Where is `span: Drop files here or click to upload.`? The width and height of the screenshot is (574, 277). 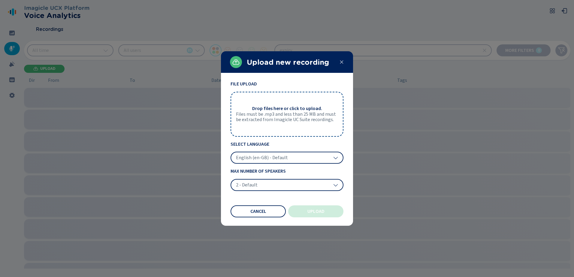 span: Drop files here or click to upload. is located at coordinates (287, 109).